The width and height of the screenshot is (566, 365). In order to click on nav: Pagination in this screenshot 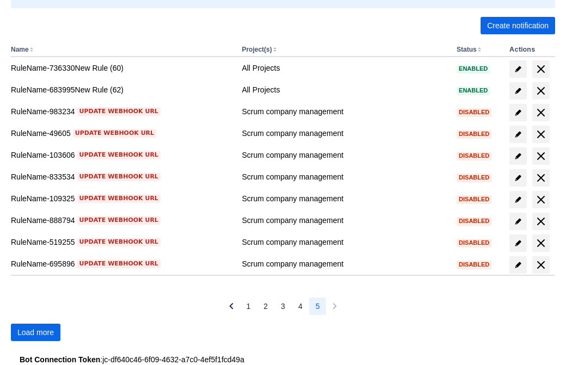, I will do `click(283, 307)`.